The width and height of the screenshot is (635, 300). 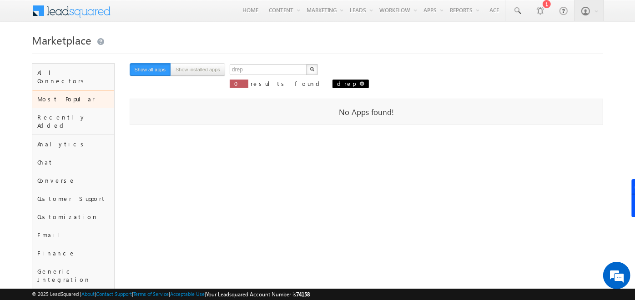 What do you see at coordinates (88, 294) in the screenshot?
I see `a: About` at bounding box center [88, 294].